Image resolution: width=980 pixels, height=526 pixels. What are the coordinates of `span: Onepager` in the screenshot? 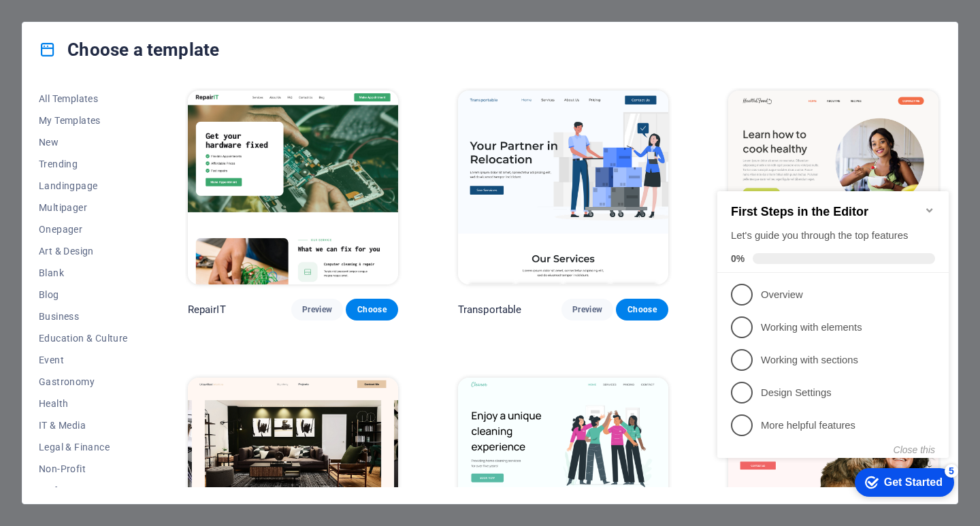 It's located at (83, 230).